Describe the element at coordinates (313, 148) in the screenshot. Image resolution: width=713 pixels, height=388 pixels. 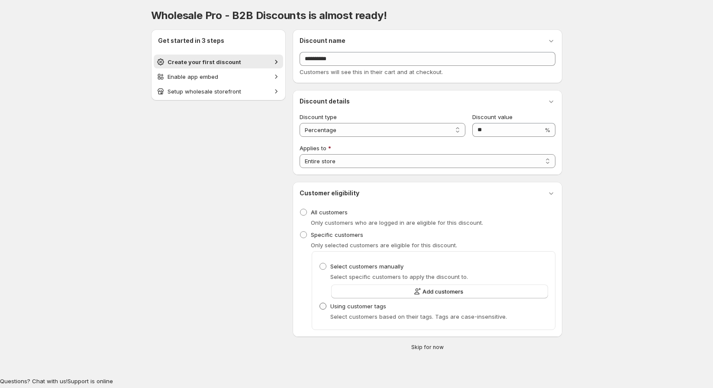
I see `span: Applies to` at that location.